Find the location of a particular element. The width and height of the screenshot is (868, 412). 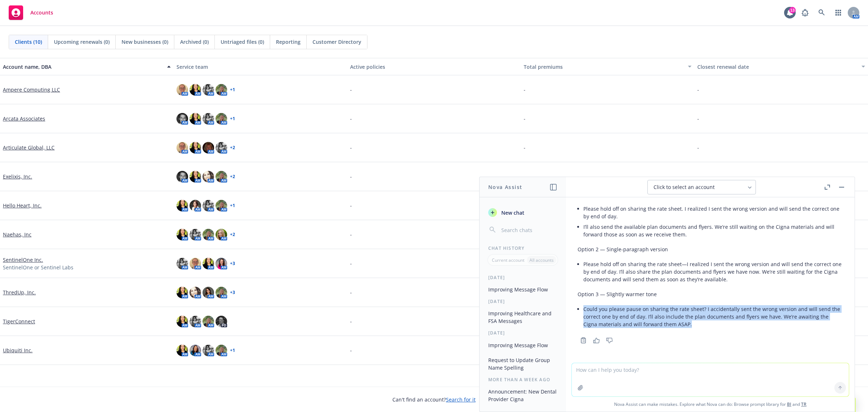

div: Total premiums is located at coordinates (604, 66).